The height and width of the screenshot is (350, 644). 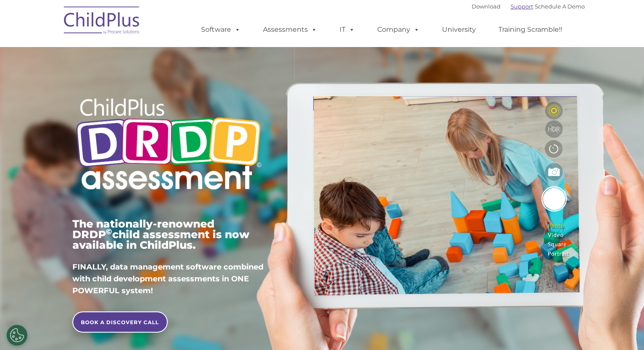 What do you see at coordinates (459, 29) in the screenshot?
I see `a: University` at bounding box center [459, 29].